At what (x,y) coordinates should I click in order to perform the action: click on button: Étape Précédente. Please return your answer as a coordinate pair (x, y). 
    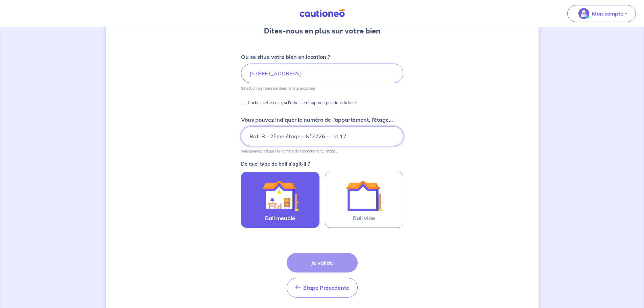
    Looking at the image, I should click on (322, 288).